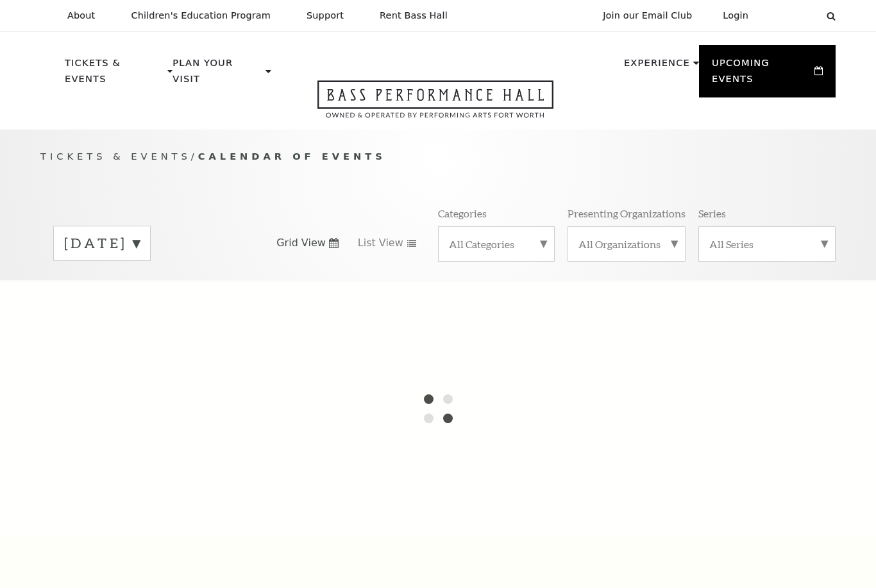 The height and width of the screenshot is (588, 876). Describe the element at coordinates (497, 243) in the screenshot. I see `label: All Categories` at that location.